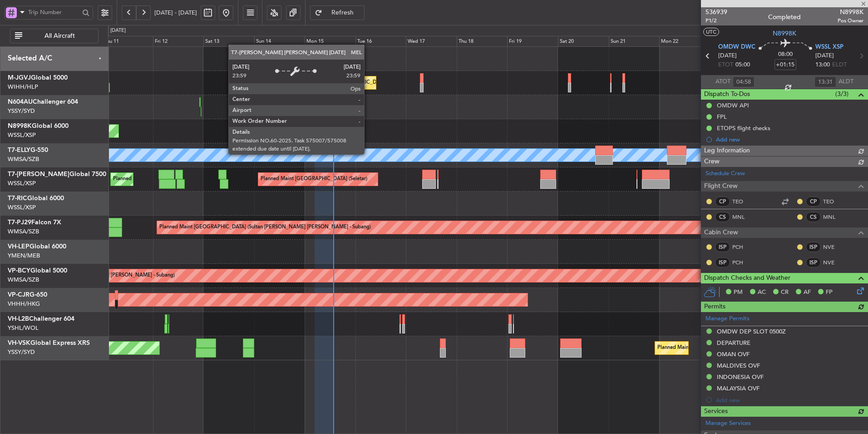 Image resolution: width=868 pixels, height=434 pixels. I want to click on span: Pos Owner, so click(851, 21).